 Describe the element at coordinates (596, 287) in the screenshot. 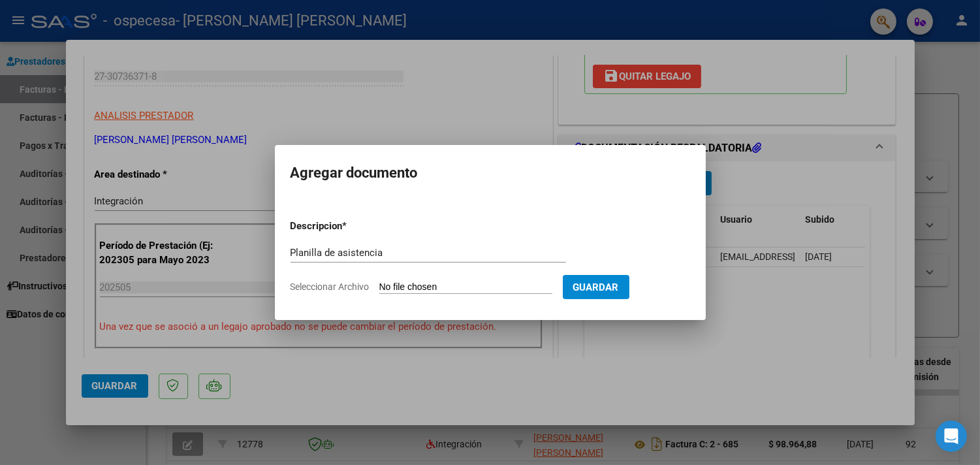

I see `button: Guardar` at that location.